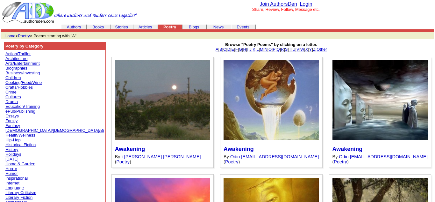  What do you see at coordinates (286, 49) in the screenshot?
I see `a: S` at bounding box center [286, 49].